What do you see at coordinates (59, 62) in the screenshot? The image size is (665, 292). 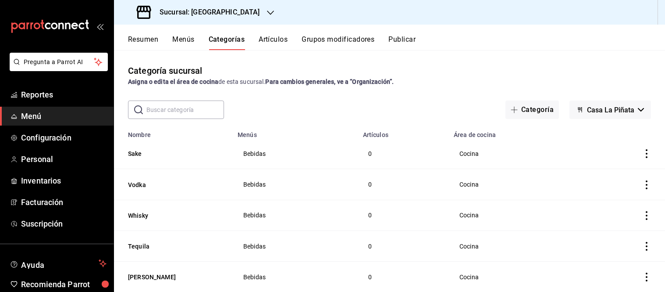 I see `button: Pregunta a Parrot AI` at bounding box center [59, 62].